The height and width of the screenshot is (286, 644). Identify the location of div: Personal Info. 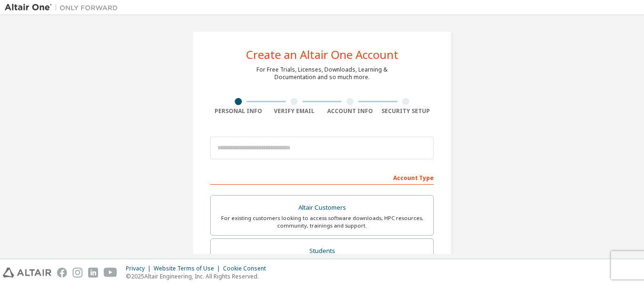
(238, 111).